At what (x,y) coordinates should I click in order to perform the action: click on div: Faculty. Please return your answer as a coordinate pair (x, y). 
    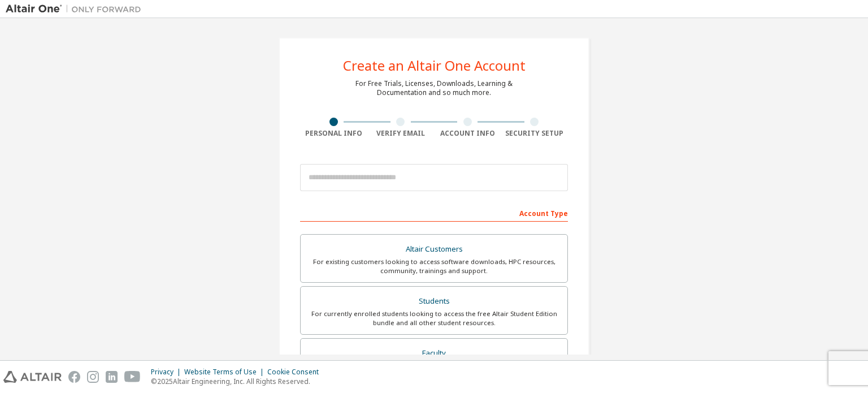
    Looking at the image, I should click on (434, 353).